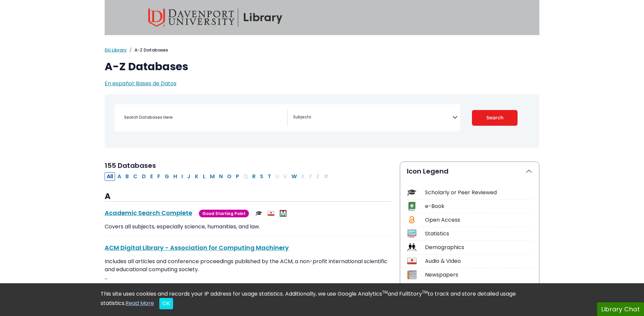 The height and width of the screenshot is (316, 644). I want to click on nav: Search filters, so click(322, 121).